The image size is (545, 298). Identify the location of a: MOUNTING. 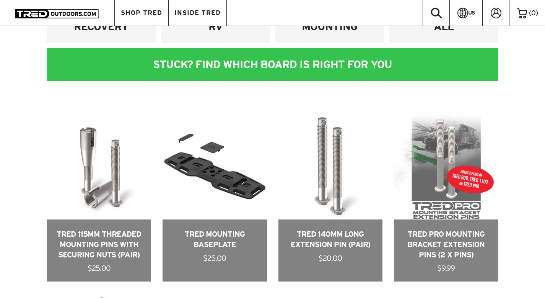
(330, 26).